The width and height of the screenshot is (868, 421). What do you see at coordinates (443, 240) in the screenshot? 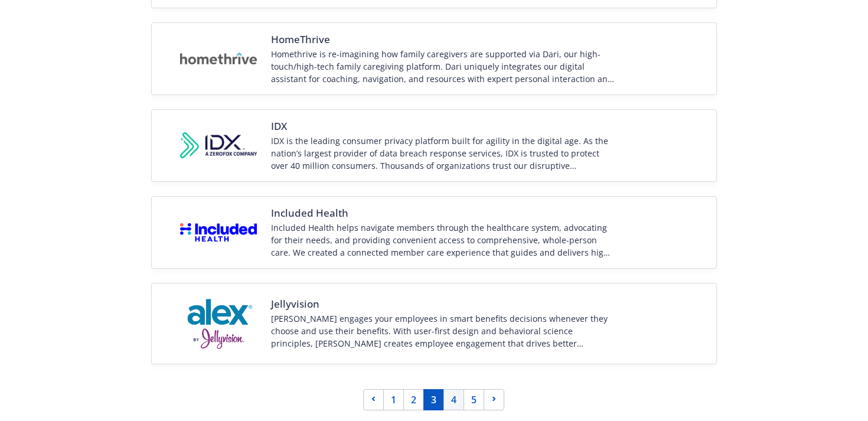
I see `div: Included Health helps navigate members through the healthcare system, advocating for their needs,...` at bounding box center [443, 240].